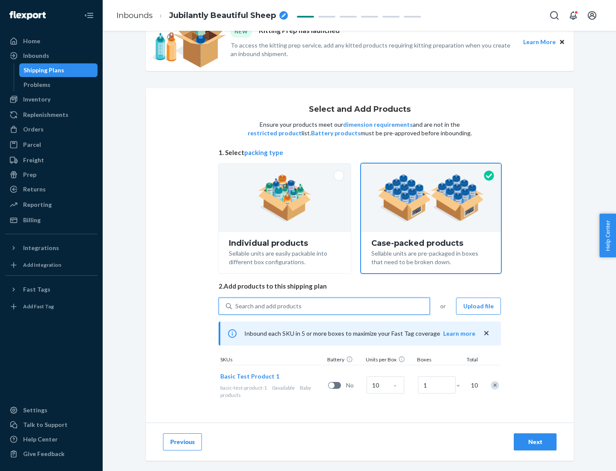 The height and width of the screenshot is (471, 616). What do you see at coordinates (51, 129) in the screenshot?
I see `a: Orders` at bounding box center [51, 129].